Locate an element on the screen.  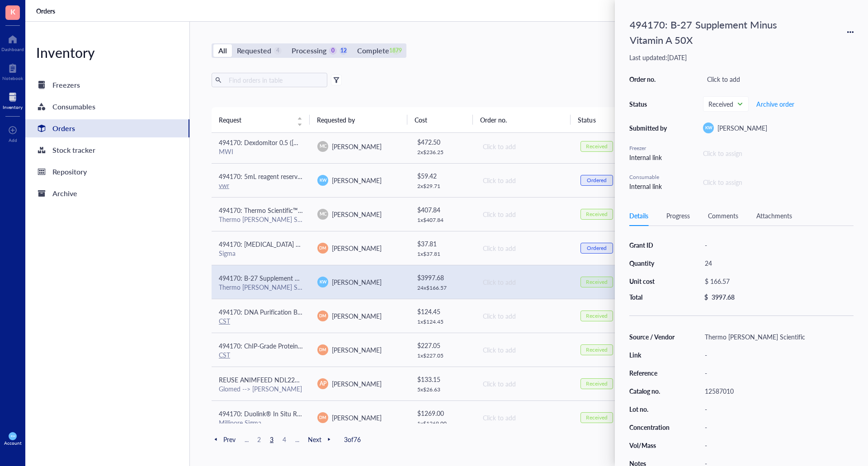
span: 494170: DNA Purification Buffers and Spin Columns (ChIP, CUT&RUN, CUT&Tag) is located at coordinates (332, 312).